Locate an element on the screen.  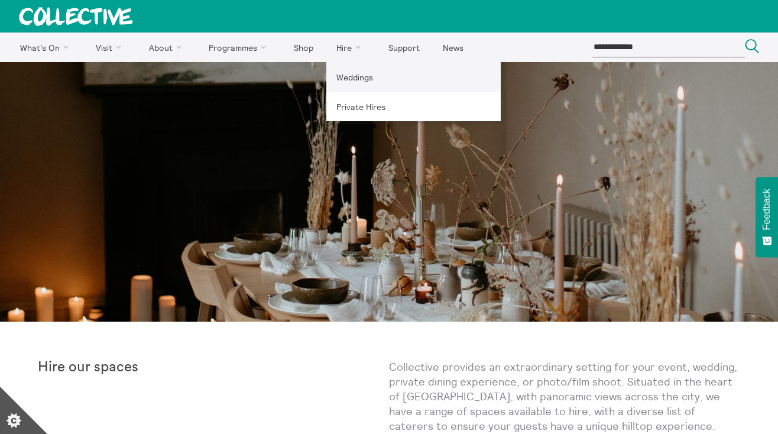
a: Weddings is located at coordinates (413, 77).